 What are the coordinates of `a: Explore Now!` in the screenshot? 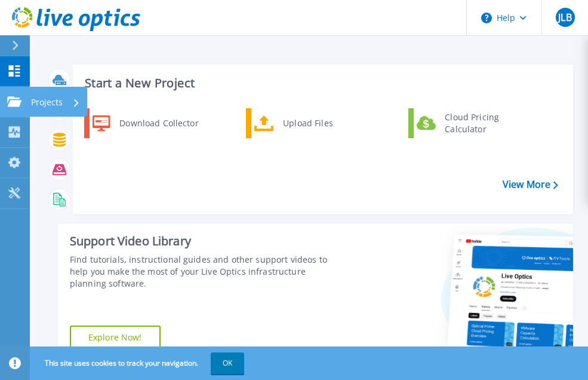 It's located at (116, 337).